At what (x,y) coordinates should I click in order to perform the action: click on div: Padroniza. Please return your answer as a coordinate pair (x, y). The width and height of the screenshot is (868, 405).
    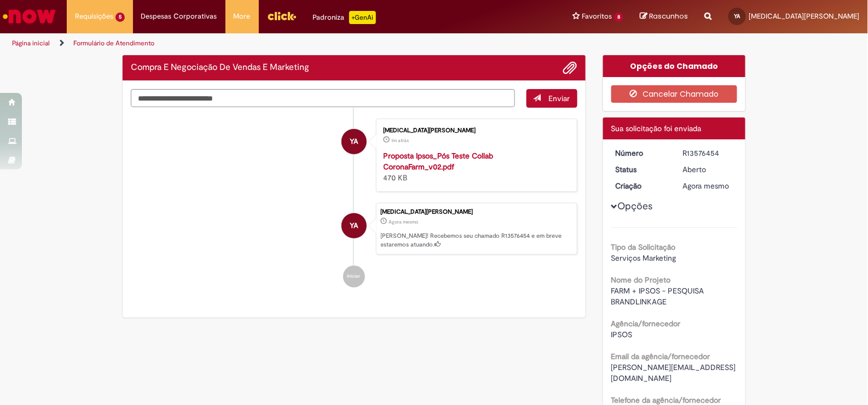
    Looking at the image, I should click on (345, 17).